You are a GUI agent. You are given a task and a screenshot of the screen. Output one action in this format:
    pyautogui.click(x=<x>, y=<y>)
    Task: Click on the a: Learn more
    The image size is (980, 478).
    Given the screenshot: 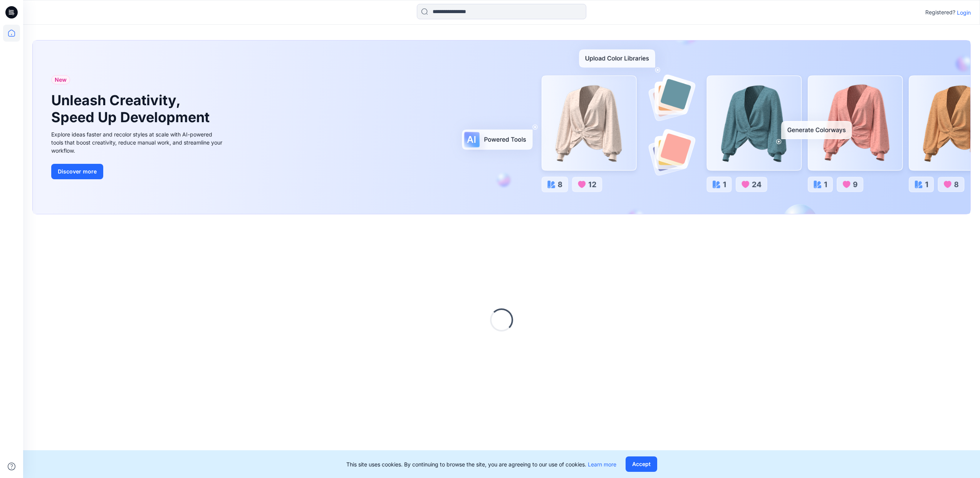 What is the action you would take?
    pyautogui.click(x=602, y=464)
    